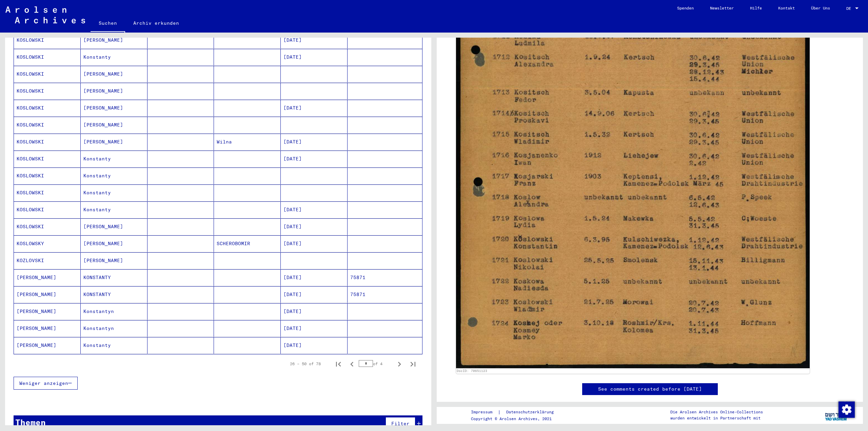 The height and width of the screenshot is (431, 868). What do you see at coordinates (338, 364) in the screenshot?
I see `button: First page` at bounding box center [338, 364].